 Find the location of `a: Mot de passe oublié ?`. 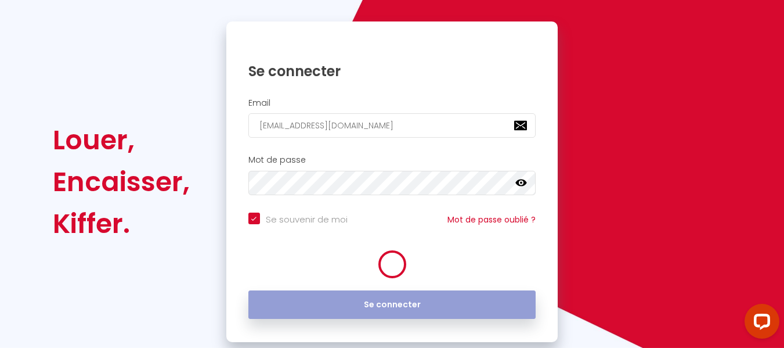

a: Mot de passe oublié ? is located at coordinates (491, 219).